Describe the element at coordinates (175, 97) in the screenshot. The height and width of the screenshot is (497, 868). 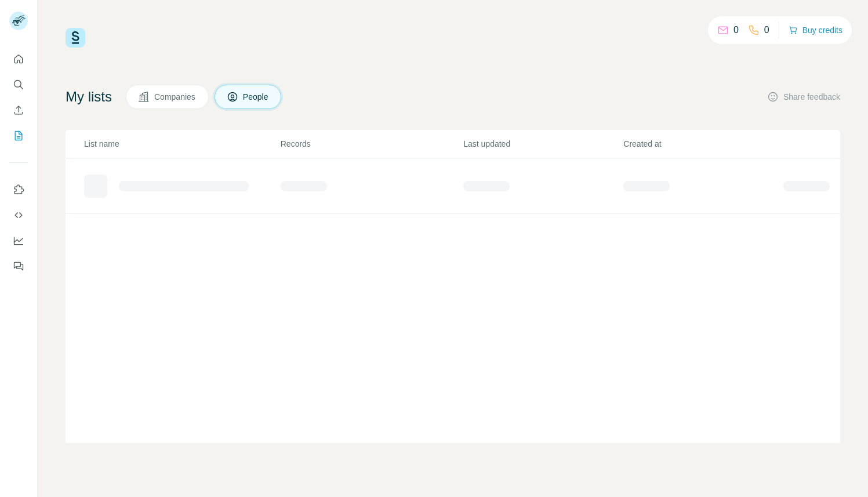
I see `span: Companies` at that location.